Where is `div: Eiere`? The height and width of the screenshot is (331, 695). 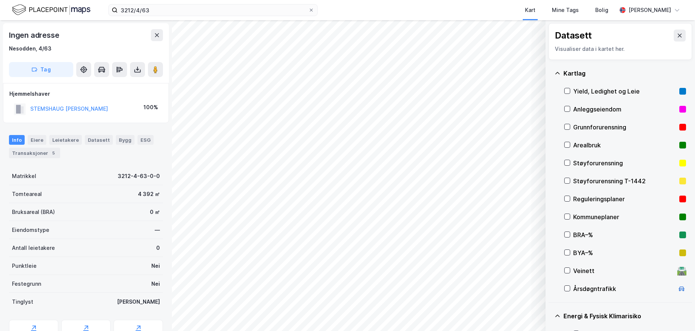
div: Eiere is located at coordinates (37, 140).